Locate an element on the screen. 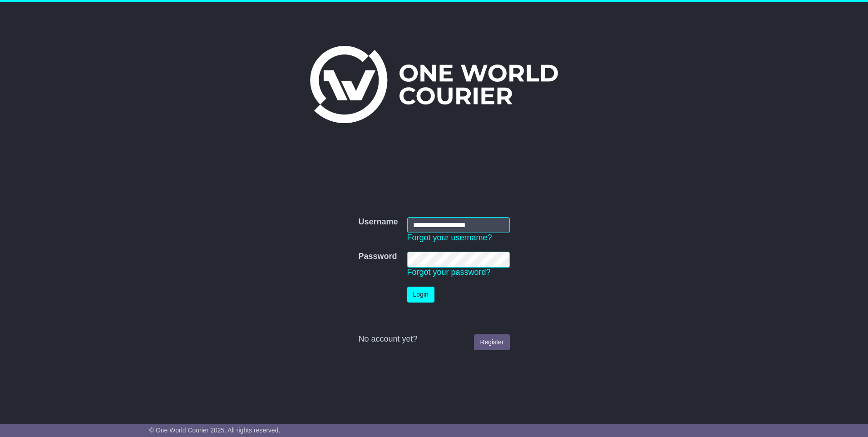  label: Username is located at coordinates (378, 222).